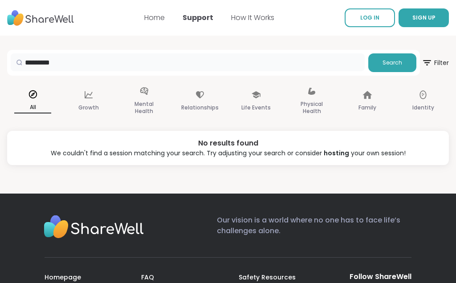  I want to click on a: How It Works, so click(252, 17).